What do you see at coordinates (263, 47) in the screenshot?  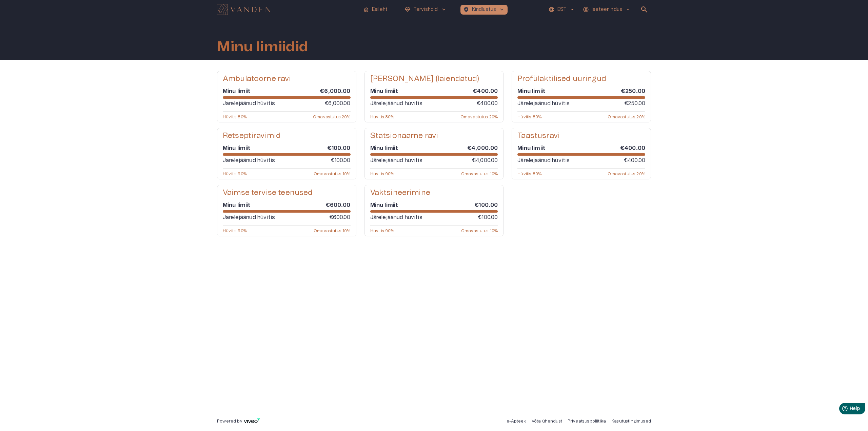 I see `h1: Minu limiidid` at bounding box center [263, 47].